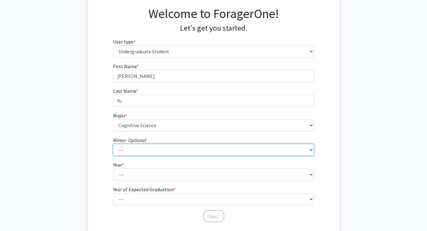 The width and height of the screenshot is (427, 231). What do you see at coordinates (213, 14) in the screenshot?
I see `h1: Welcome to ForagerOne!` at bounding box center [213, 14].